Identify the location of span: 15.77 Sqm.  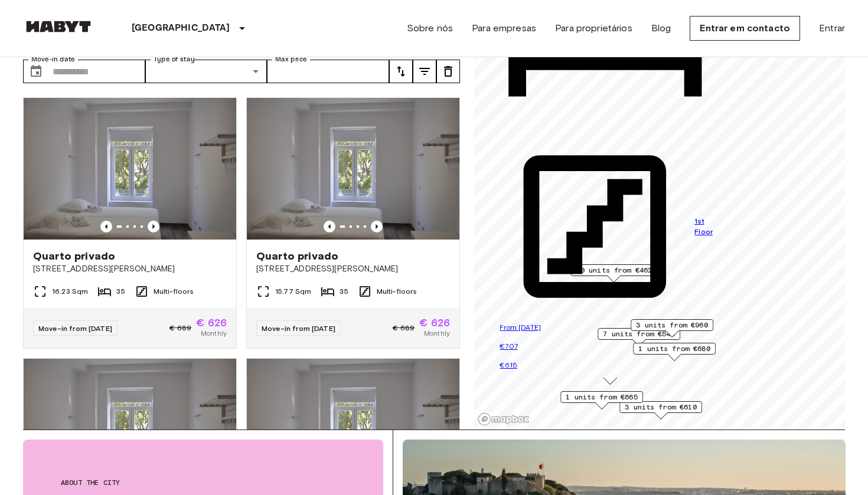
(293, 292).